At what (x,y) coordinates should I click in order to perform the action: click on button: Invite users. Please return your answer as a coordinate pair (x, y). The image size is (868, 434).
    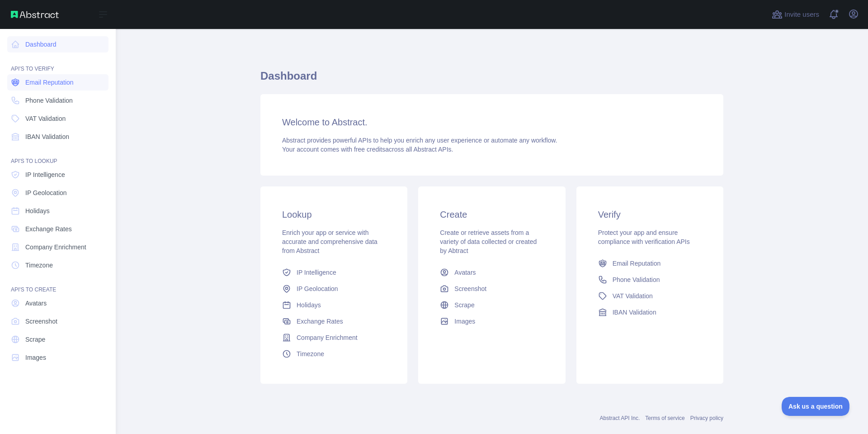
    Looking at the image, I should click on (795, 14).